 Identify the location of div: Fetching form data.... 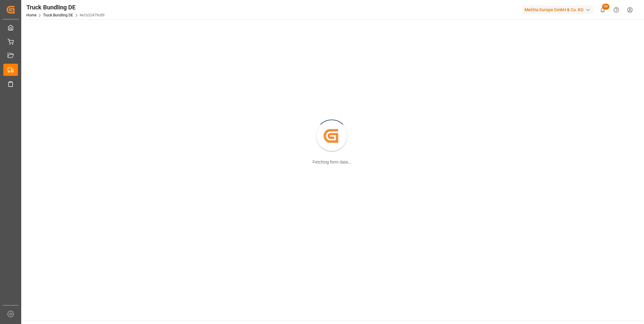
(332, 162).